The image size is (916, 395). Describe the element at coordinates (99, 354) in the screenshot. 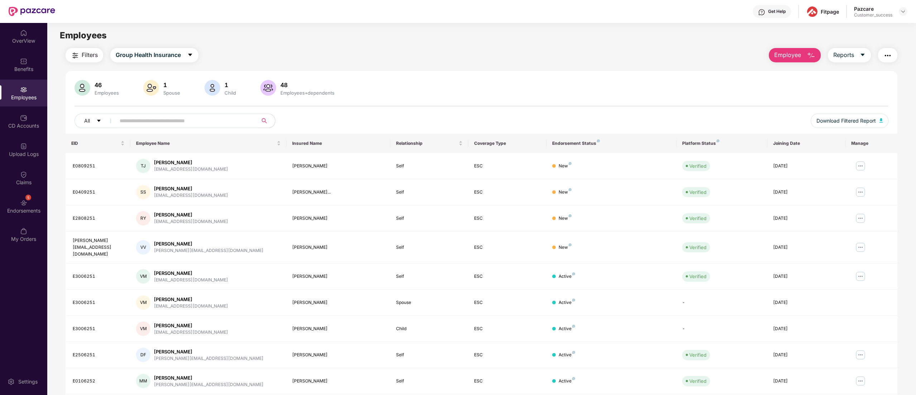

I see `div: E2506251` at that location.